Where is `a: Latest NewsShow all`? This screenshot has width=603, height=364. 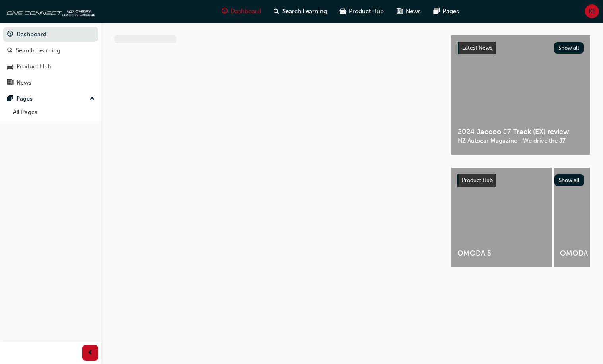 a: Latest NewsShow all is located at coordinates (520, 48).